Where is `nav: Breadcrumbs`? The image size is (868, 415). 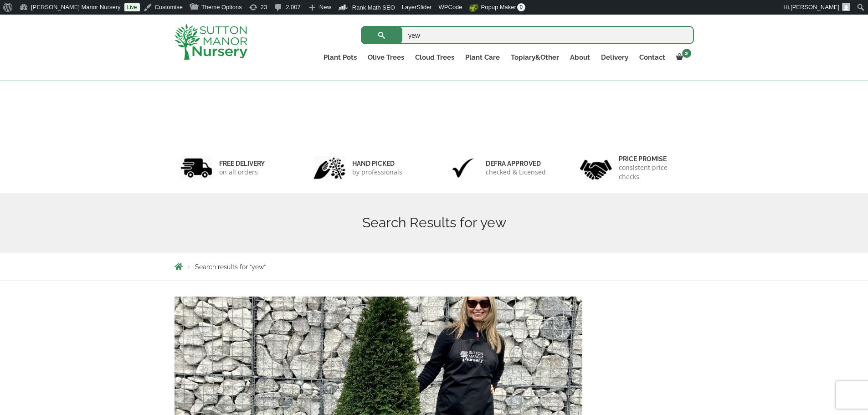
nav: Breadcrumbs is located at coordinates (434, 266).